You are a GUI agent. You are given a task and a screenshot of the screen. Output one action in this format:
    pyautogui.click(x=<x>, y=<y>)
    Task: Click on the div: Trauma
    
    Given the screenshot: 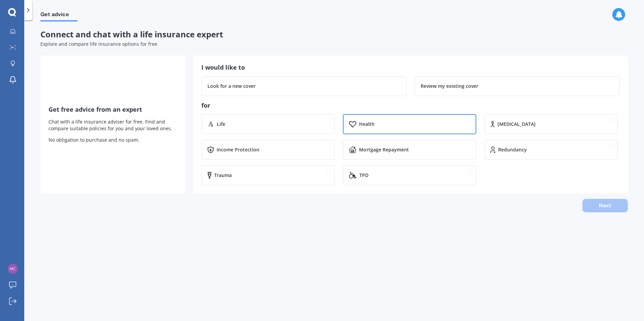 What is the action you would take?
    pyautogui.click(x=223, y=175)
    